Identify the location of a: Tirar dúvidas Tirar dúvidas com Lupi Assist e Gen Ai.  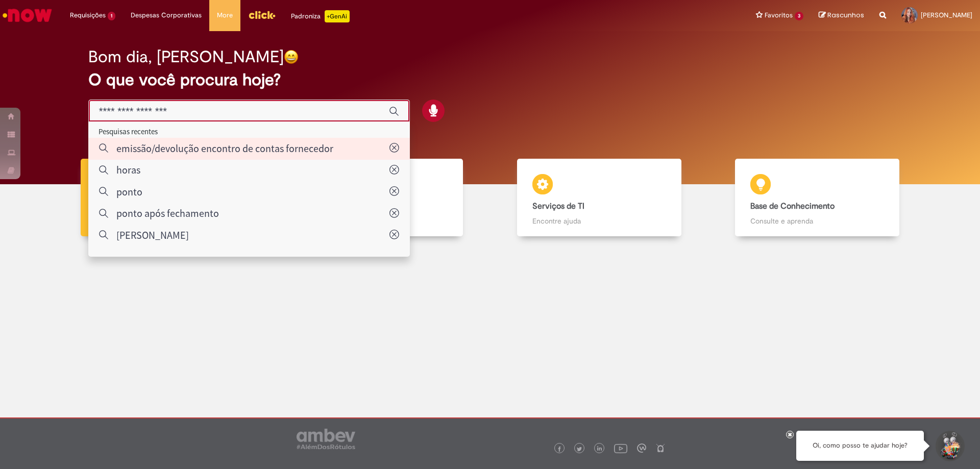
(163, 198).